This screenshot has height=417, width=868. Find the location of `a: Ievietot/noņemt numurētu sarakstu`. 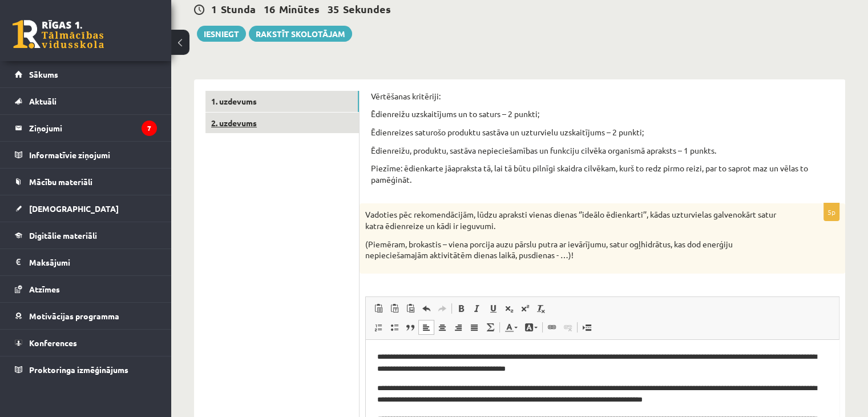

a: Ievietot/noņemt numurētu sarakstu is located at coordinates (378, 327).